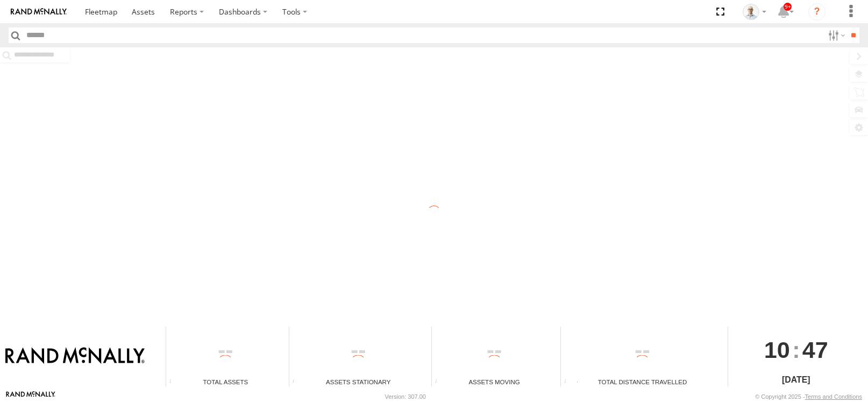  What do you see at coordinates (406, 396) in the screenshot?
I see `div: Version: 307.00` at bounding box center [406, 396].